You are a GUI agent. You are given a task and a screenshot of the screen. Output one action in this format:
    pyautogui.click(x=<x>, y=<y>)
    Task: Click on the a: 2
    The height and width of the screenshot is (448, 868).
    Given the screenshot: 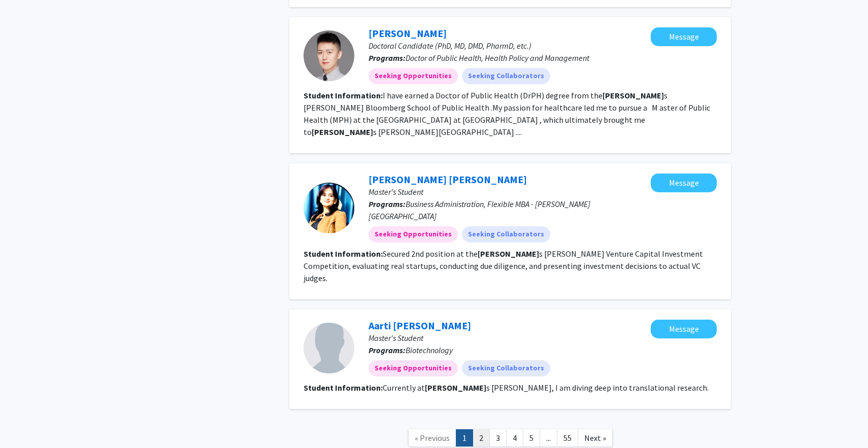 What is the action you would take?
    pyautogui.click(x=481, y=438)
    